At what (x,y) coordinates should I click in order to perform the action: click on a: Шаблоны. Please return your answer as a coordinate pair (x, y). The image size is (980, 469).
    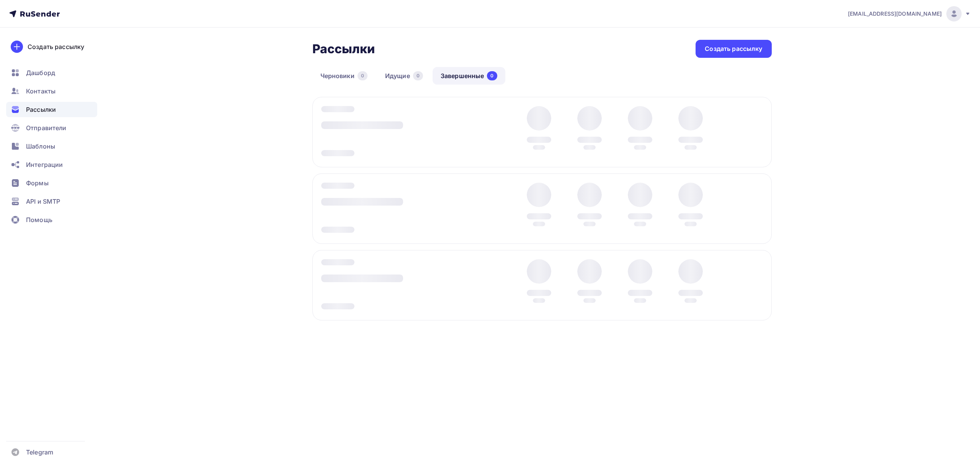
    Looking at the image, I should click on (52, 146).